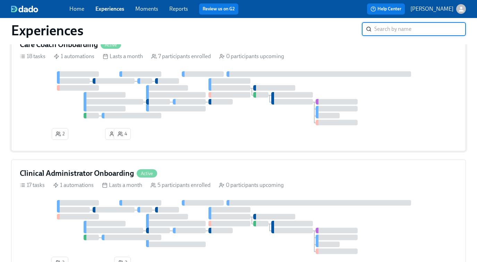 This screenshot has height=262, width=477. I want to click on a: Home, so click(77, 9).